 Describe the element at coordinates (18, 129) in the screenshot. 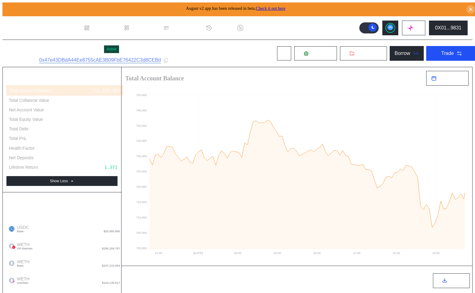

I see `div: Total Debt` at that location.